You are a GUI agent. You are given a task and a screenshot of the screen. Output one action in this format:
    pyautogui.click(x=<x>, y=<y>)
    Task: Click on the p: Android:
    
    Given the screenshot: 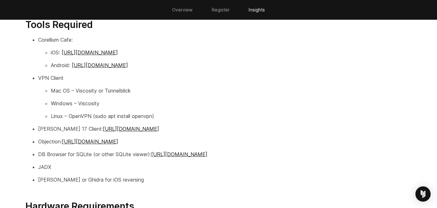 What is the action you would take?
    pyautogui.click(x=231, y=65)
    